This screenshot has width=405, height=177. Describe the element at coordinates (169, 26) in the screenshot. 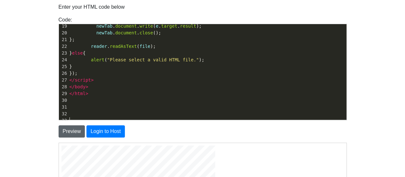

I see `span: target` at that location.